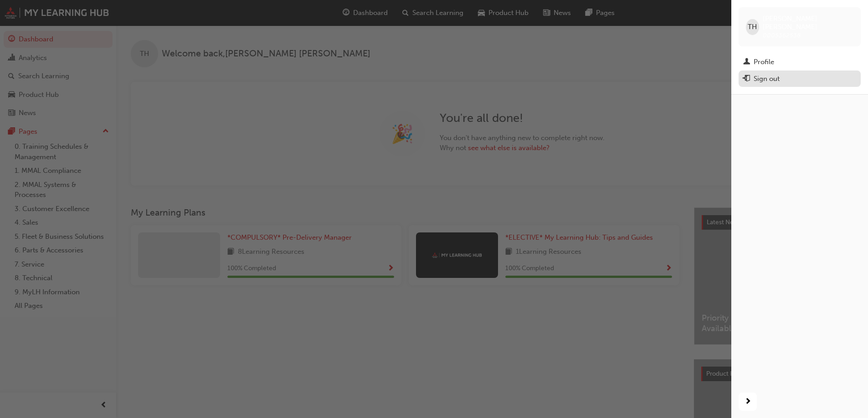 The height and width of the screenshot is (418, 868). What do you see at coordinates (746, 79) in the screenshot?
I see `span: exit-icon` at bounding box center [746, 79].